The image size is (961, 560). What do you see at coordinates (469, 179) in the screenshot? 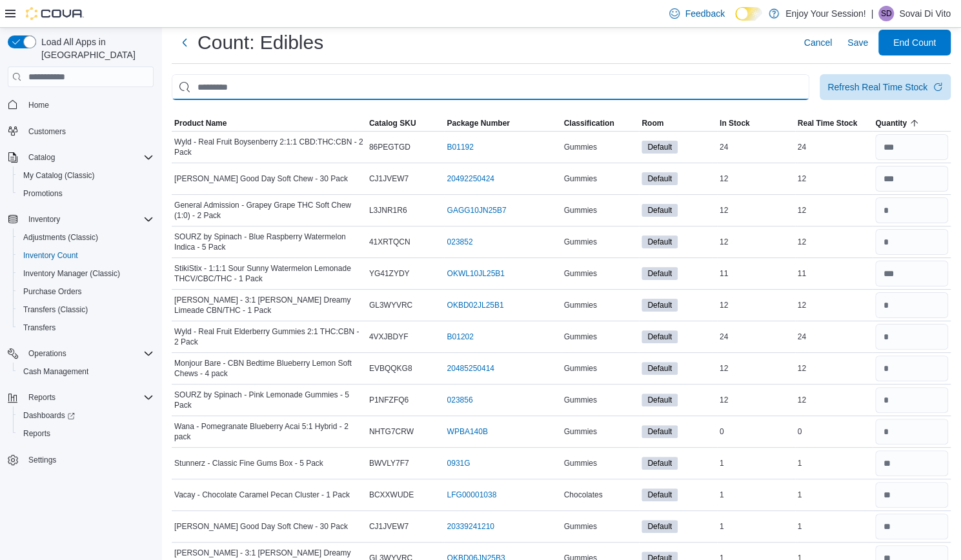
I see `a: 20492250424` at bounding box center [469, 179].